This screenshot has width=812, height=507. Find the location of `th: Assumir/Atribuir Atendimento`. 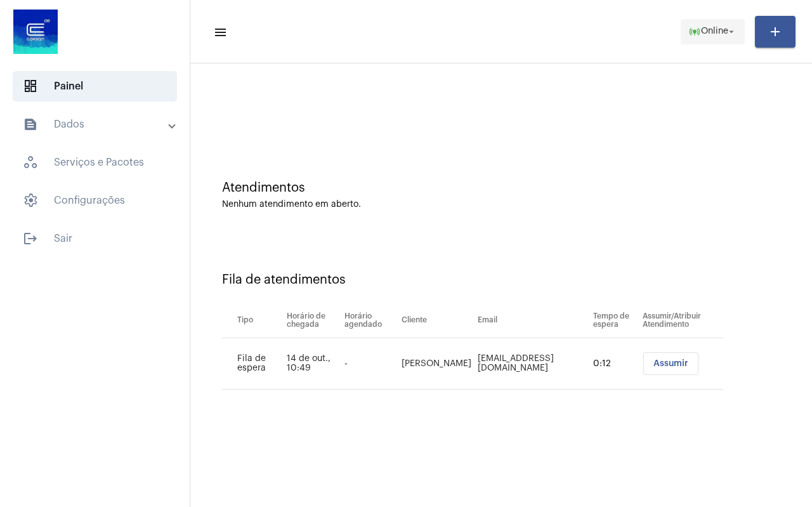

th: Assumir/Atribuir Atendimento is located at coordinates (681, 320).